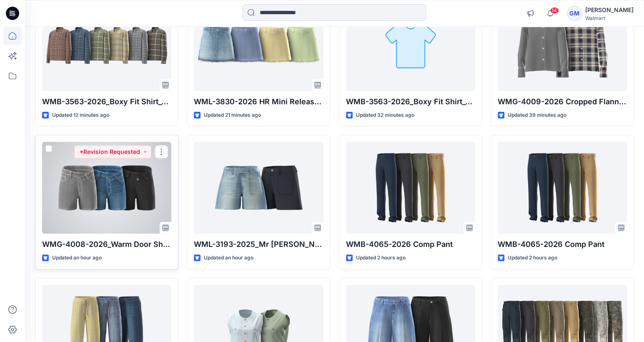 The height and width of the screenshot is (342, 644). Describe the element at coordinates (258, 102) in the screenshot. I see `p: WML-3830-2026 HR Mini Release Hem Skirt` at that location.